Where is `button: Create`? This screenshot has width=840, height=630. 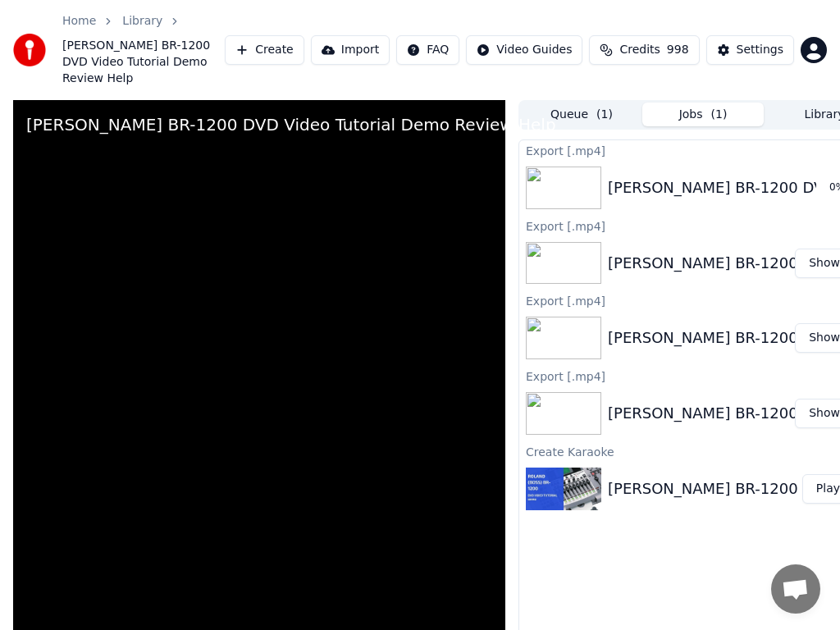
button: Create is located at coordinates (265, 50).